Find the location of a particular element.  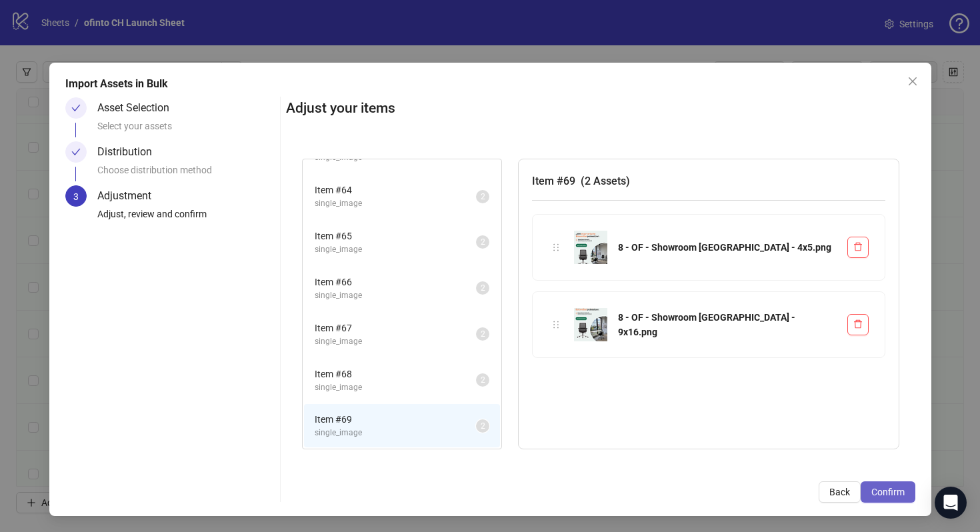

span: Back is located at coordinates (839, 492).